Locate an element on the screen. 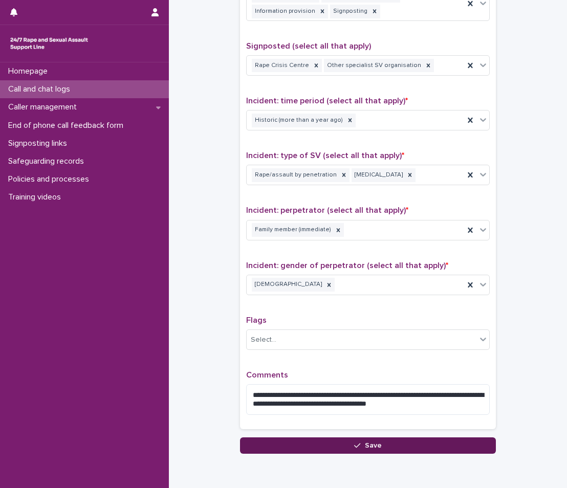  button: Save is located at coordinates (368, 446).